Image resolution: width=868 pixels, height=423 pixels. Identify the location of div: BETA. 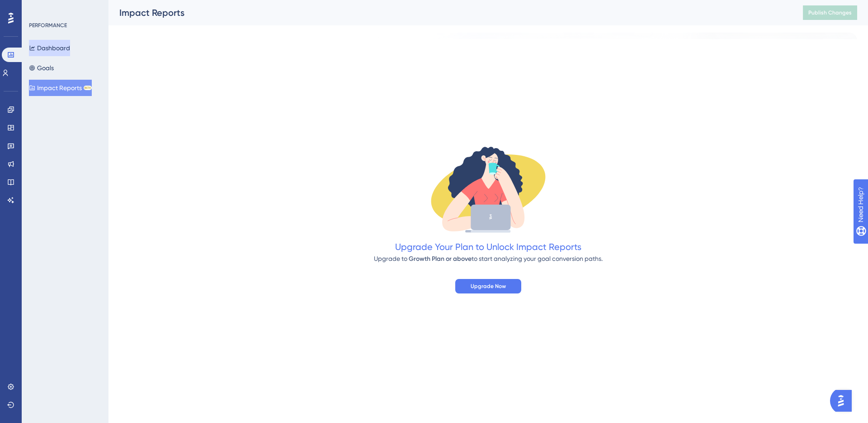
(88, 88).